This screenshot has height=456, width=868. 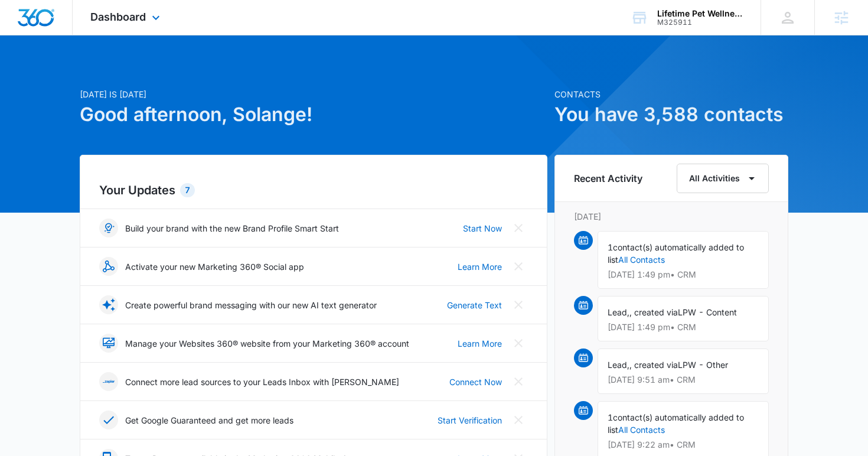 What do you see at coordinates (469, 420) in the screenshot?
I see `a: Start Verification` at bounding box center [469, 420].